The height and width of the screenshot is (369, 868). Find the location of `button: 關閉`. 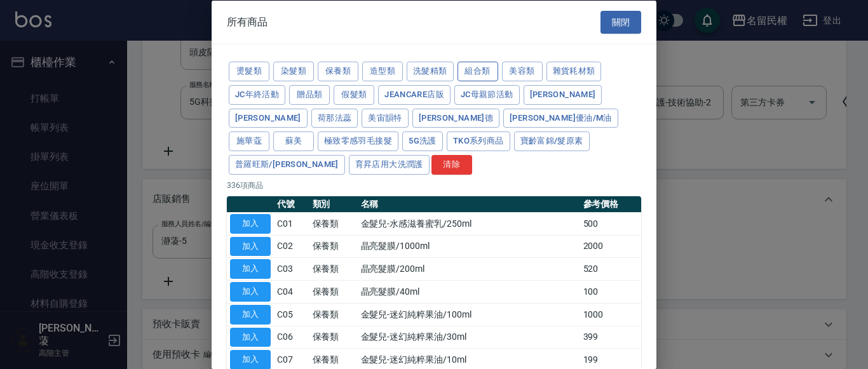

button: 關閉 is located at coordinates (621, 21).